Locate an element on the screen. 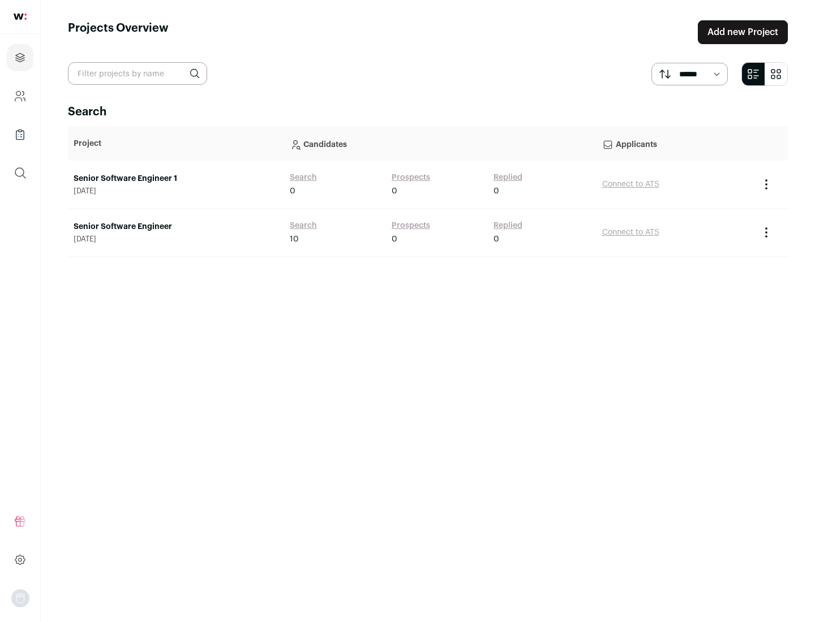 Image resolution: width=815 pixels, height=622 pixels. p: Applicants is located at coordinates (675, 144).